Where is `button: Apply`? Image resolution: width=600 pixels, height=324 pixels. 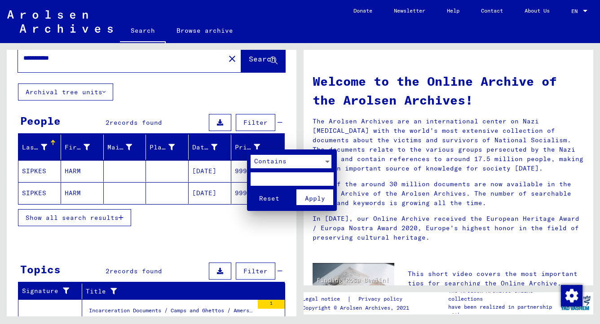 button: Apply is located at coordinates (315, 197).